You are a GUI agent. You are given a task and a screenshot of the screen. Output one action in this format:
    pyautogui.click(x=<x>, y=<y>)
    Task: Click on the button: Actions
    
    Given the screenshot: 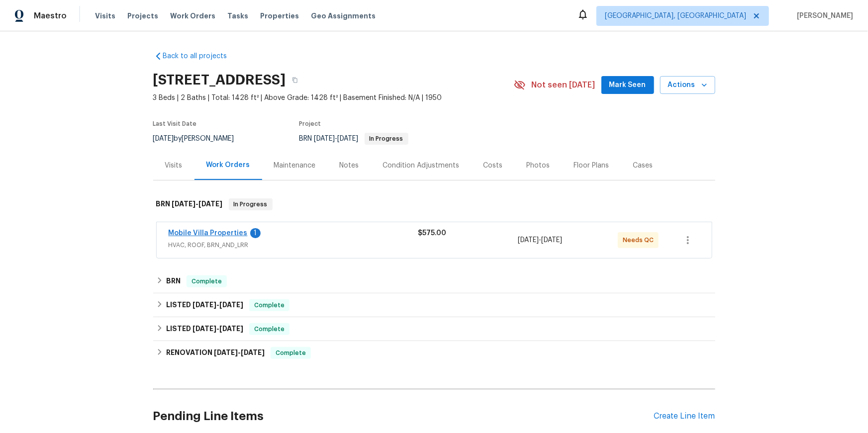 What is the action you would take?
    pyautogui.click(x=688, y=85)
    